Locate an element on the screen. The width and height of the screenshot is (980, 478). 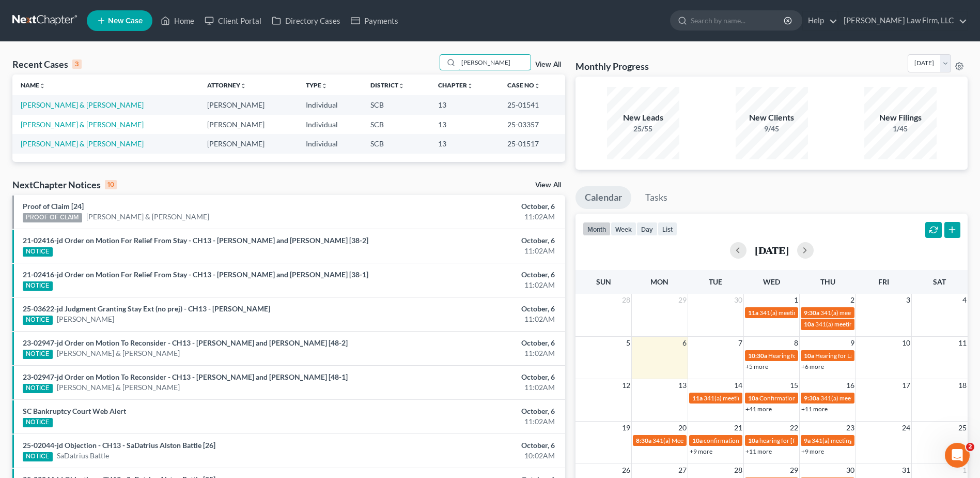
span: 17 is located at coordinates (907, 385).